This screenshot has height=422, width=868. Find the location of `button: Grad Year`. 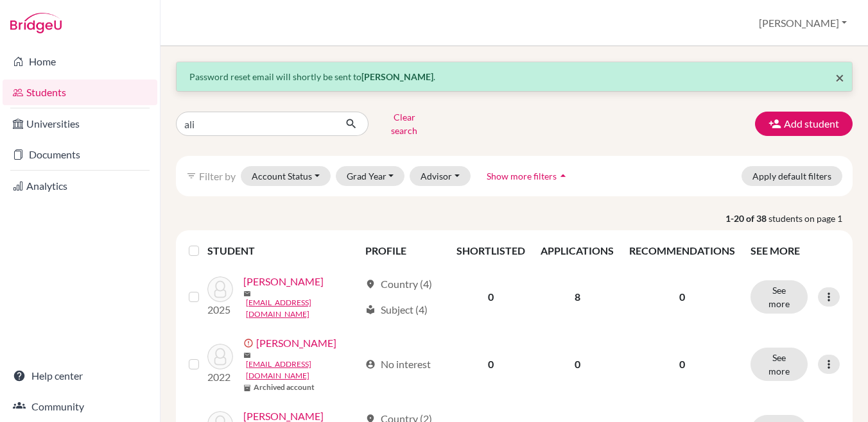

button: Grad Year is located at coordinates (371, 176).